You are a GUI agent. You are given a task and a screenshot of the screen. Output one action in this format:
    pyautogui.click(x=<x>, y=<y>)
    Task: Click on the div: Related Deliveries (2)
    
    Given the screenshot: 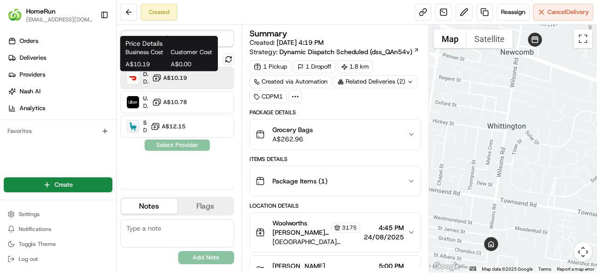 What is the action you would take?
    pyautogui.click(x=375, y=82)
    